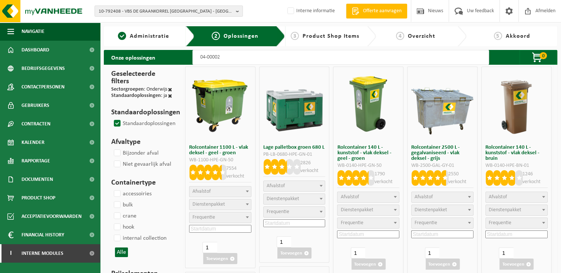 This screenshot has width=561, height=273. What do you see at coordinates (142, 183) in the screenshot?
I see `h3: Containertype` at bounding box center [142, 183].